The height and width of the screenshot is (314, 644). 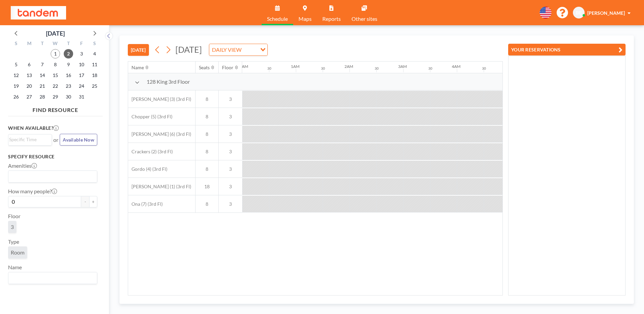 What do you see at coordinates (456, 66) in the screenshot?
I see `div: 4AM` at bounding box center [456, 66].